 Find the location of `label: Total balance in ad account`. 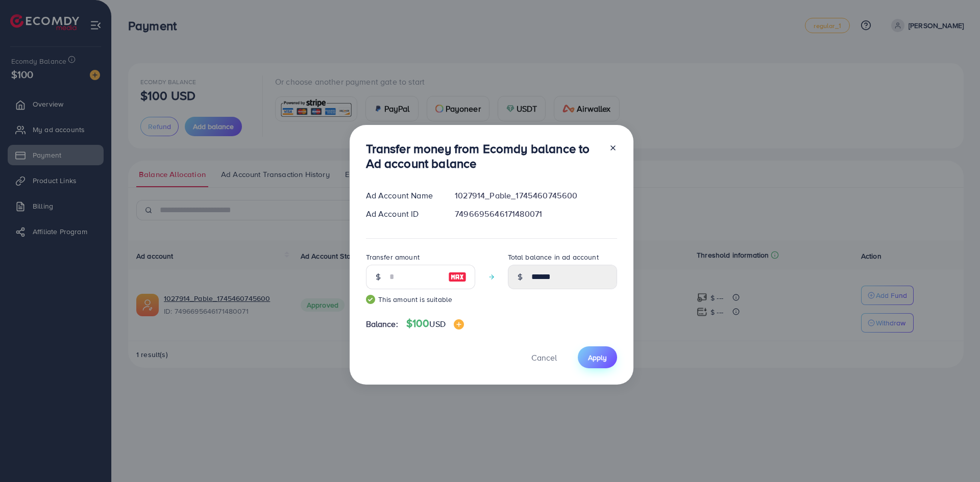

label: Total balance in ad account is located at coordinates (553, 257).